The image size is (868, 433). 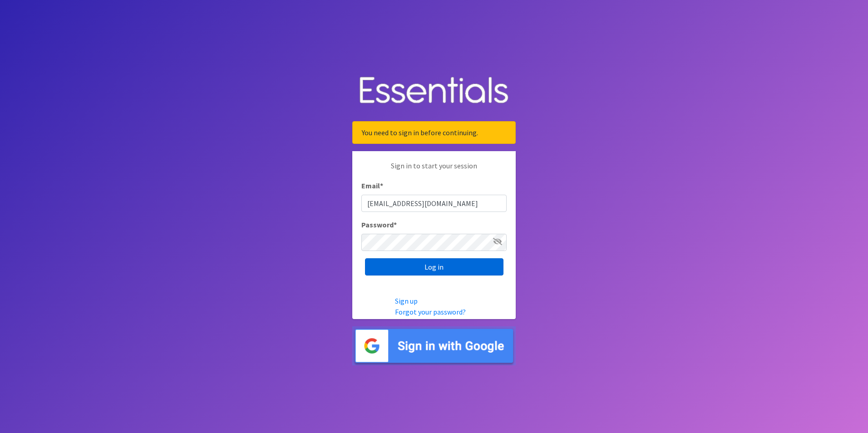 I want to click on img: Human Essentials, so click(x=434, y=91).